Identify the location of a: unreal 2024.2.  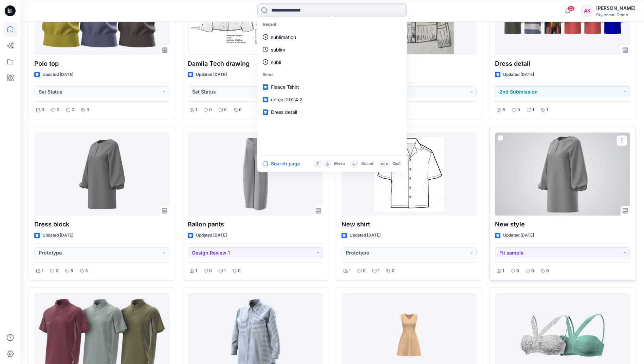
(332, 99).